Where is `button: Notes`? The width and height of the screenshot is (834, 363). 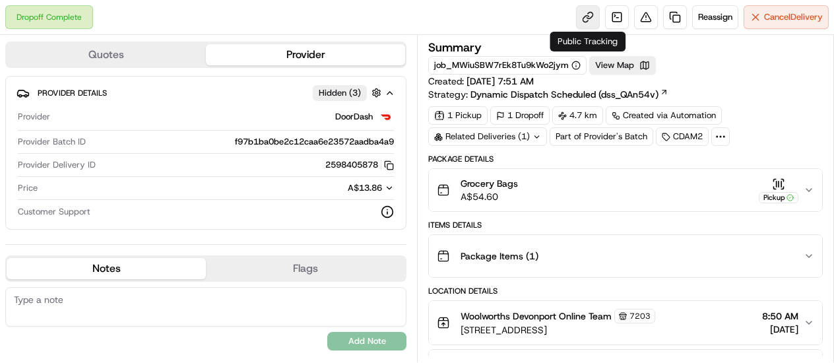 button: Notes is located at coordinates (106, 269).